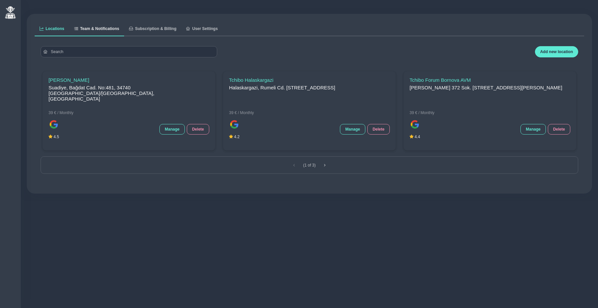 The image size is (598, 308). Describe the element at coordinates (54, 124) in the screenshot. I see `img: 996` at that location.